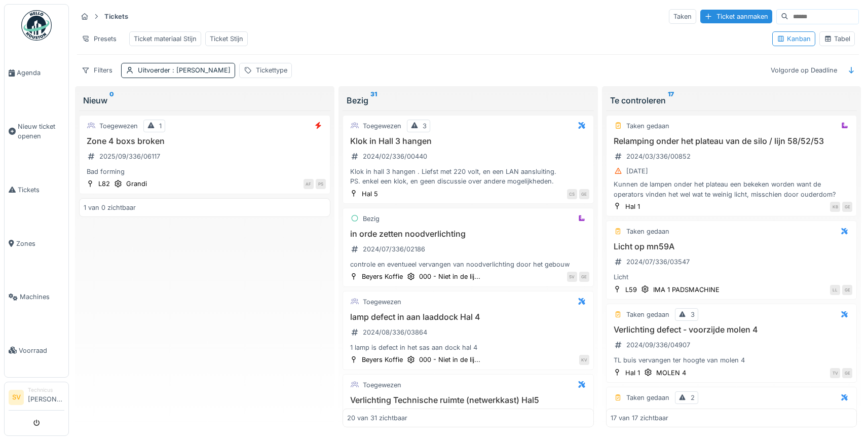  What do you see at coordinates (468, 264) in the screenshot?
I see `div: controle en eventueel vervangen van noodverlichting door het gebouw` at bounding box center [468, 264].